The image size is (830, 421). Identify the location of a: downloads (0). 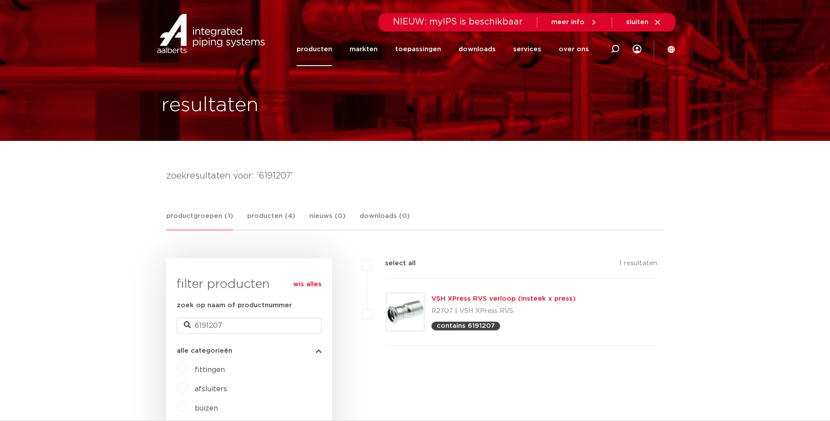
(384, 220).